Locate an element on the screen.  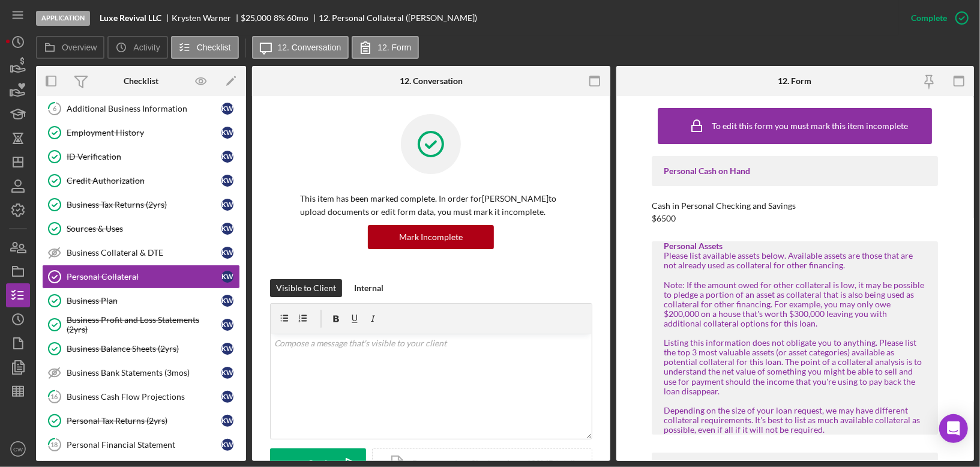
div: Additional Business Information is located at coordinates (144, 108).